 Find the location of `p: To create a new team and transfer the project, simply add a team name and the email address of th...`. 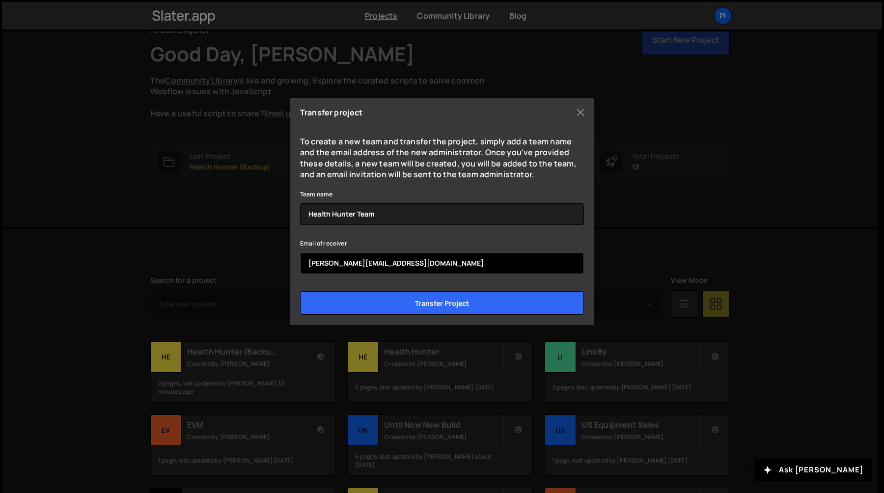

p: To create a new team and transfer the project, simply add a team name and the email address of th... is located at coordinates (442, 158).